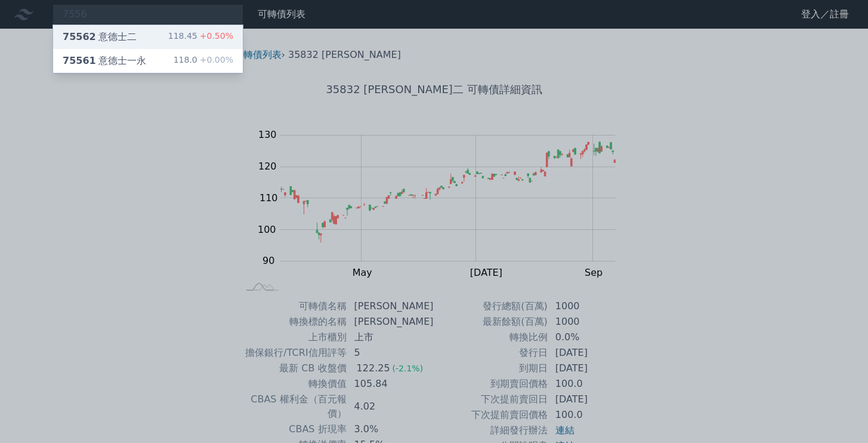 The width and height of the screenshot is (868, 443). Describe the element at coordinates (200, 37) in the screenshot. I see `div: 118.45` at that location.